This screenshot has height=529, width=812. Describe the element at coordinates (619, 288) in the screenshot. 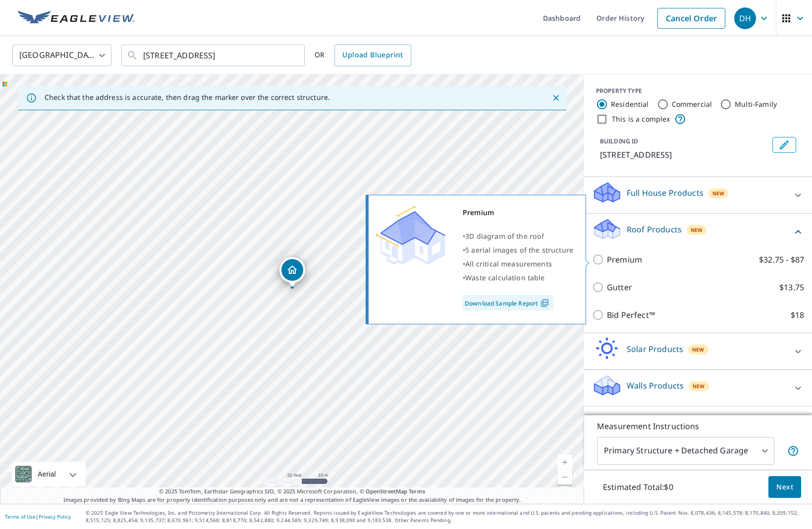

I see `p: Gutter` at that location.